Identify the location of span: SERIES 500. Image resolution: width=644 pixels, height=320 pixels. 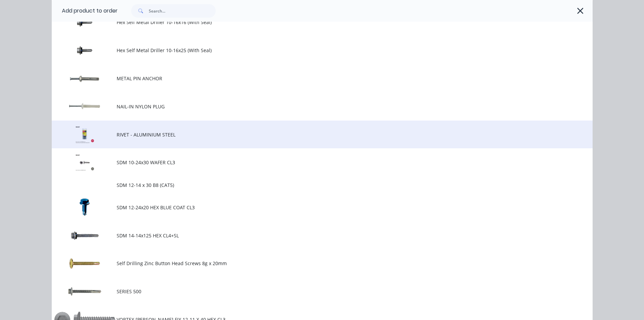
(307, 291).